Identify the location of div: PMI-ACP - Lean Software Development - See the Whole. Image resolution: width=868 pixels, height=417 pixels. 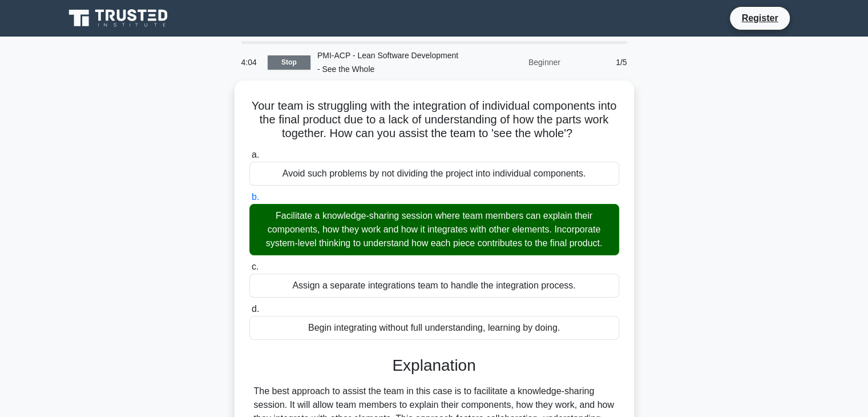
(388, 63).